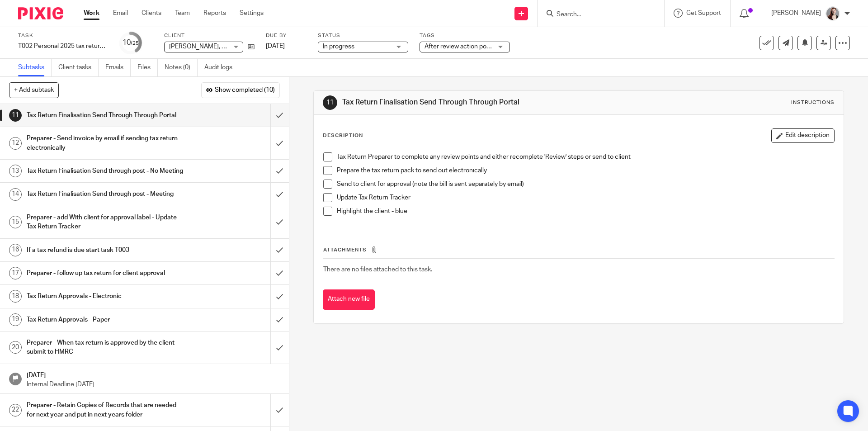 This screenshot has height=431, width=868. What do you see at coordinates (91, 13) in the screenshot?
I see `a: Work` at bounding box center [91, 13].